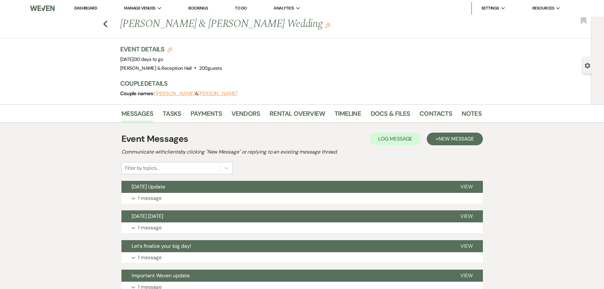 The image size is (604, 289). Describe the element at coordinates (588, 65) in the screenshot. I see `button: Open lead details` at that location.